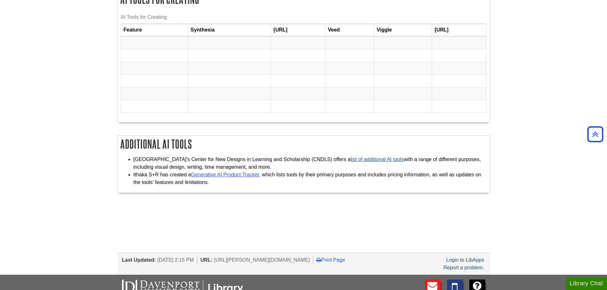  I want to click on a: Print Page, so click(331, 260).